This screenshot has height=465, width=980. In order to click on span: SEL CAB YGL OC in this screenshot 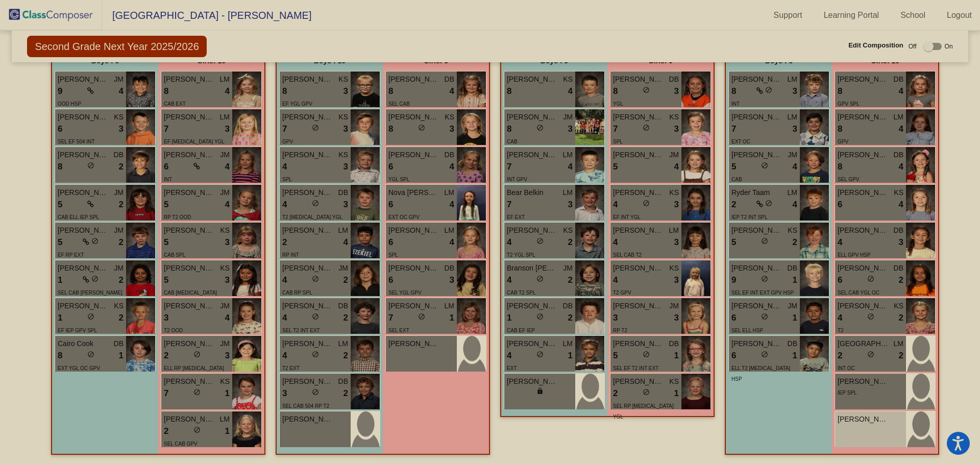, I will do `click(858, 292)`.